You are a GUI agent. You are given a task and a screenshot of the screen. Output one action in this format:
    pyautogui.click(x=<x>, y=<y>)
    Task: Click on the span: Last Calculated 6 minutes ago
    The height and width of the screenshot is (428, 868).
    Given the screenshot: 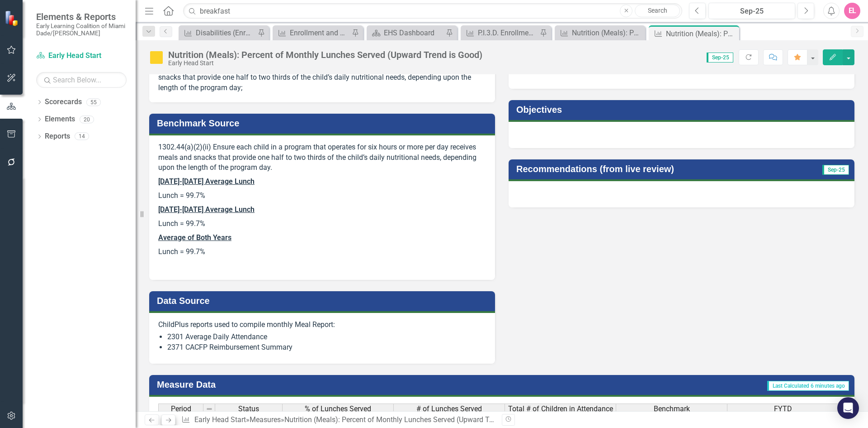 What is the action you would take?
    pyautogui.click(x=808, y=386)
    